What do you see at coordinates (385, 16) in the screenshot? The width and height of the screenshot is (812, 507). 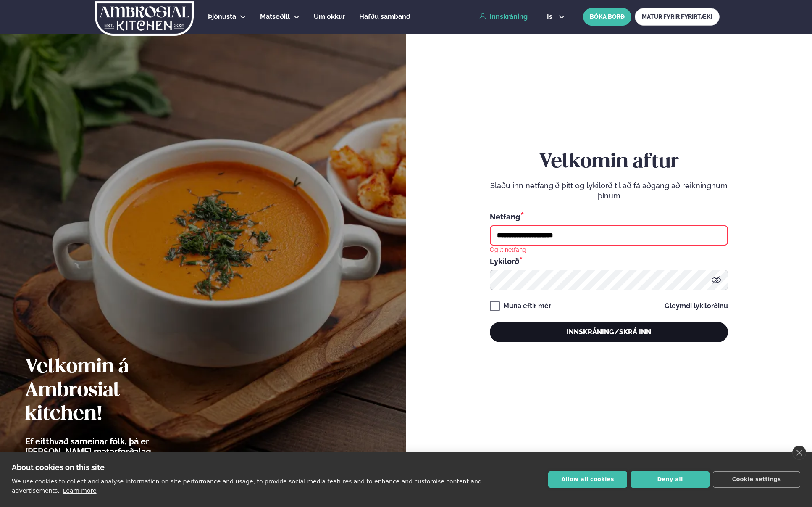 I see `span: Hafðu samband` at bounding box center [385, 16].